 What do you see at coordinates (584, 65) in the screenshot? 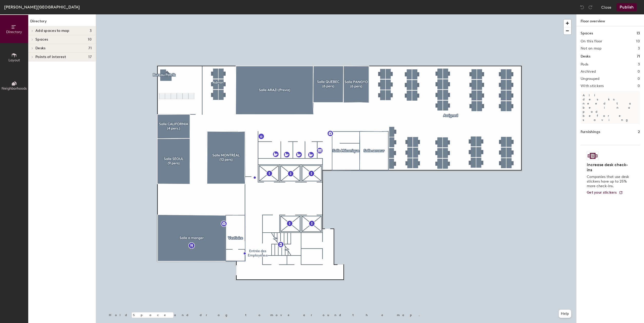
I see `h2: Pods` at bounding box center [584, 65].